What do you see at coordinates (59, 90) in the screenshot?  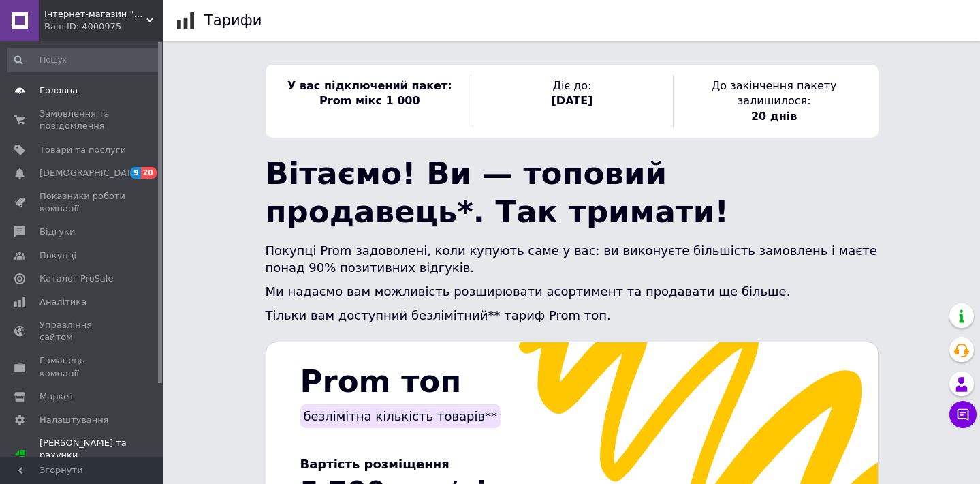 I see `span: Головна` at bounding box center [59, 90].